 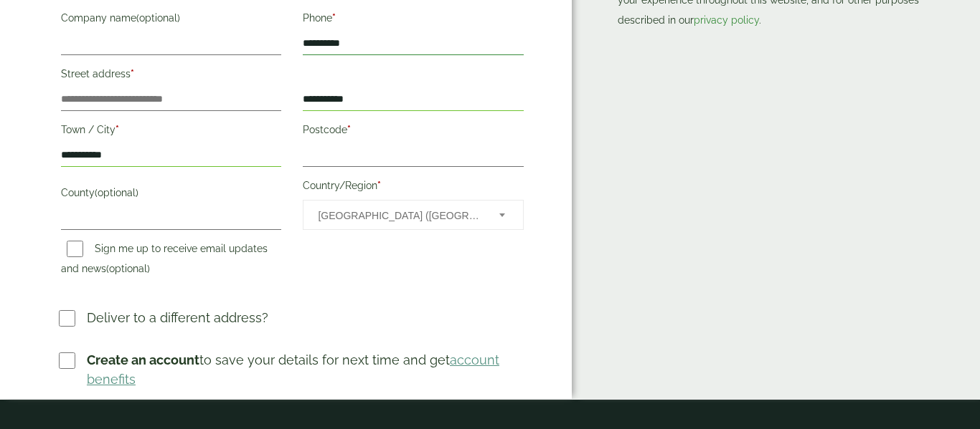 I want to click on label: Town / City, so click(x=171, y=132).